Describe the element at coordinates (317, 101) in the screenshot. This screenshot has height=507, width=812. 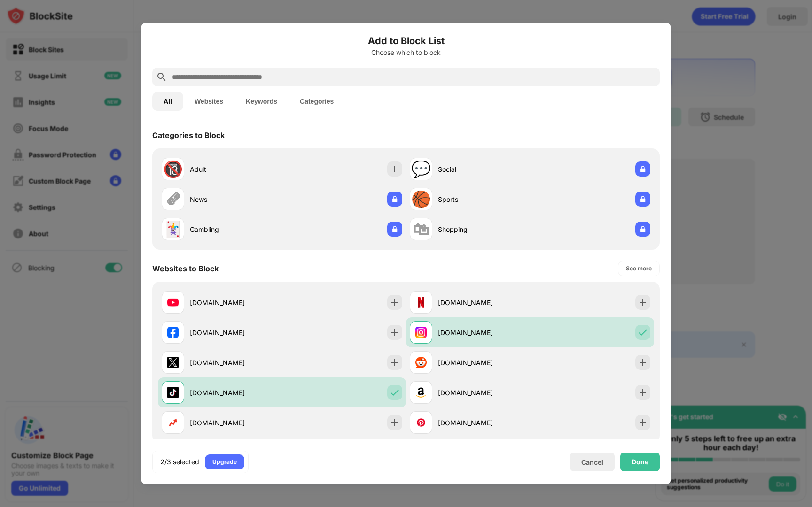
I see `button: Categories` at that location.